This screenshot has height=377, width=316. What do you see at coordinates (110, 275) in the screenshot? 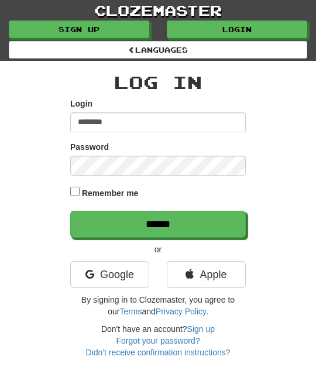
I see `a: Google` at bounding box center [110, 275].